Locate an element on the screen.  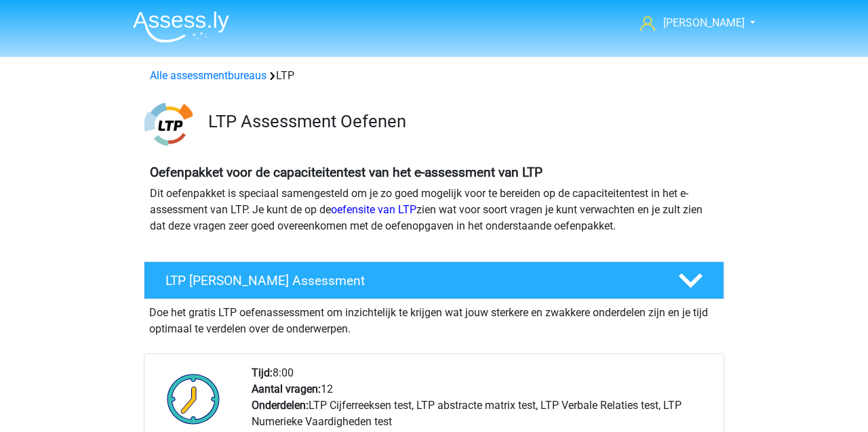
p: Dit oefenpakket is speciaal samengesteld om je zo goed mogelijk voor te bereiden op de capaciteit... is located at coordinates (434, 210).